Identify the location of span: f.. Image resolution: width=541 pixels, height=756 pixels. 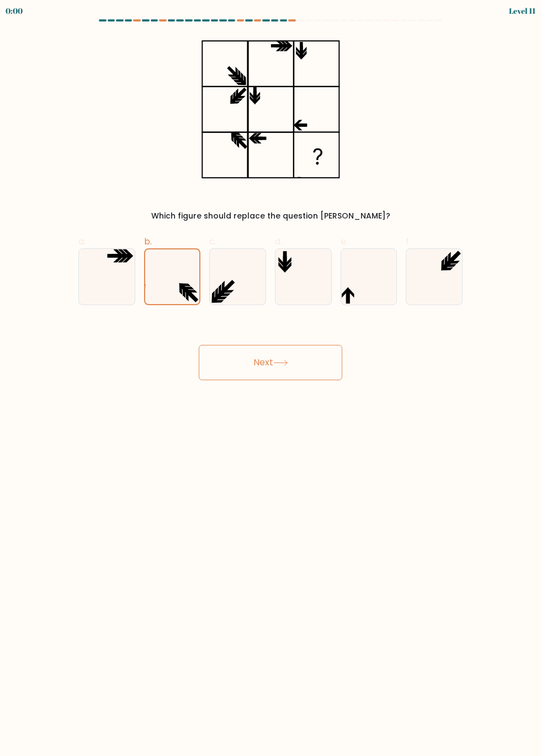
(407, 241).